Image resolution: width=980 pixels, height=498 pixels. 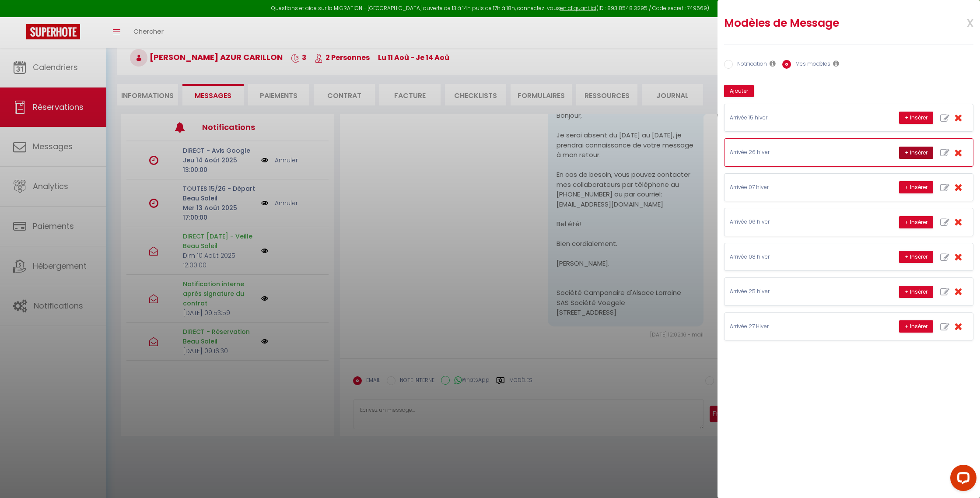 I want to click on p: Arrivée 15 hiver, so click(x=795, y=118).